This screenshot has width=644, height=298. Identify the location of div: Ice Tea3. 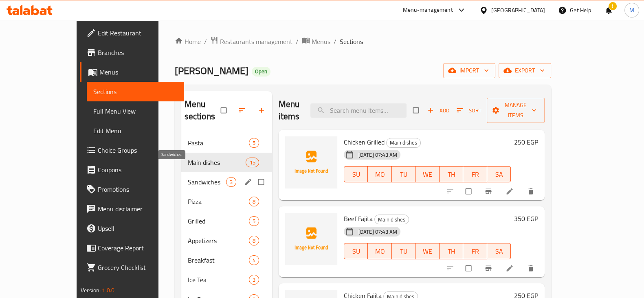
(226, 280).